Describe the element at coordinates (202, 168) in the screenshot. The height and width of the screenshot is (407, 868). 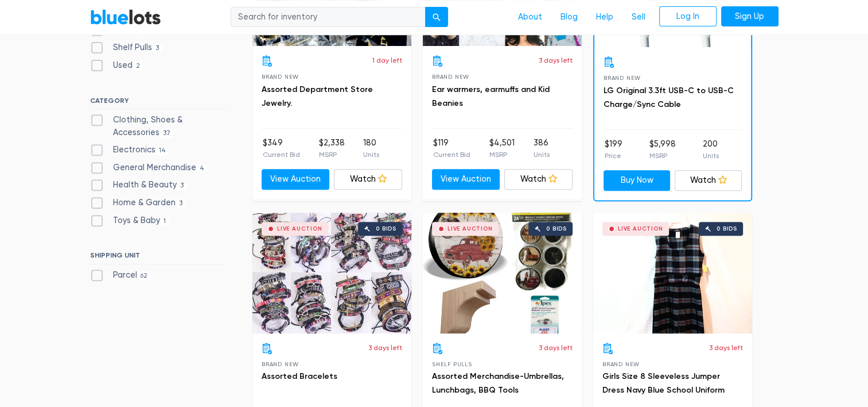
I see `span: 4` at that location.